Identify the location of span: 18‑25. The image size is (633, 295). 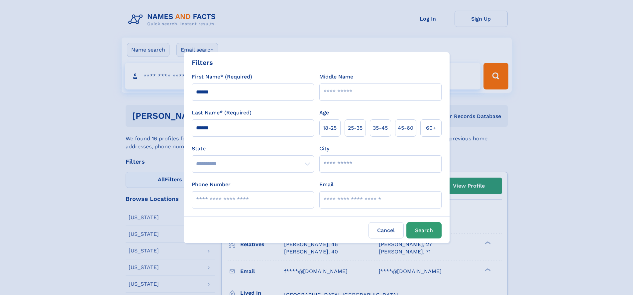
(330, 128).